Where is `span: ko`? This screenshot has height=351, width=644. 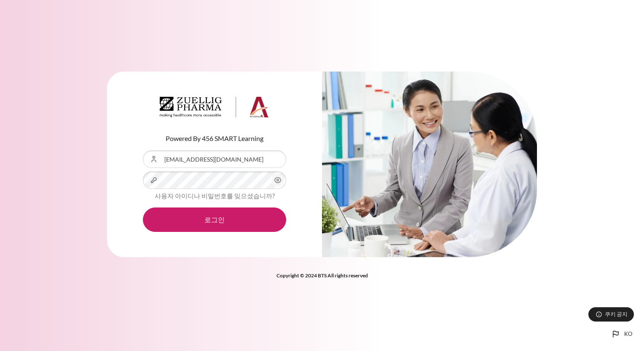 span: ko is located at coordinates (628, 334).